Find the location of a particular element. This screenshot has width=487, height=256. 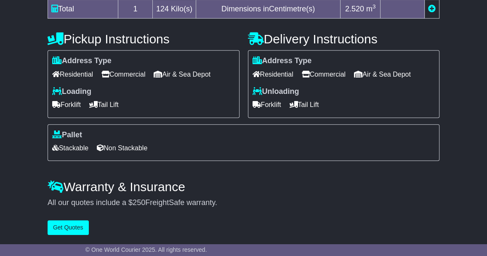

a: Add new item is located at coordinates (432, 9).